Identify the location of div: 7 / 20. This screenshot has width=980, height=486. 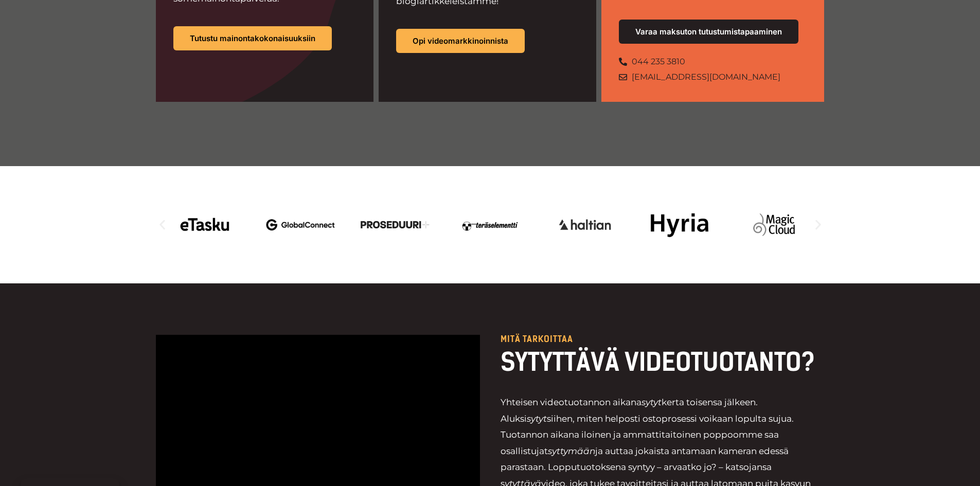
(774, 224).